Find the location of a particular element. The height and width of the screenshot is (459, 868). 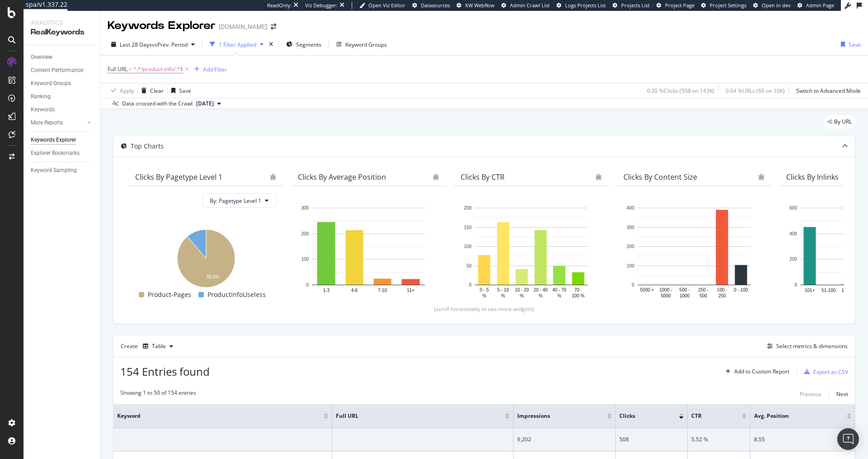

a: Project Settings is located at coordinates (725, 5).